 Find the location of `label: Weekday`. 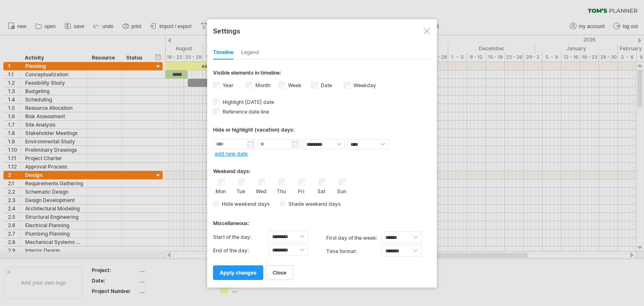

label: Weekday is located at coordinates (364, 85).